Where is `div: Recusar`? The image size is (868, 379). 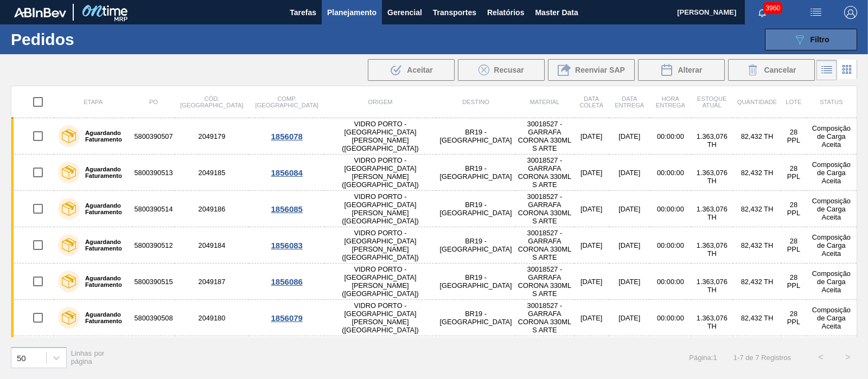 div: Recusar is located at coordinates (501, 70).